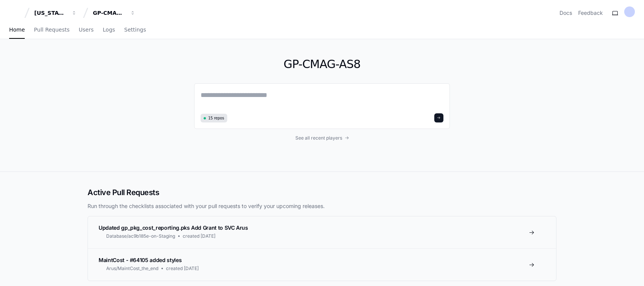 The image size is (644, 286). Describe the element at coordinates (141, 236) in the screenshot. I see `span: Database/ac9b185e-on-Staging` at that location.